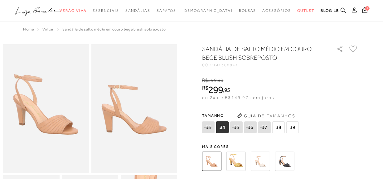  Describe the element at coordinates (236, 161) in the screenshot. I see `img: SANDÁLIA DE SALTO MÉDIO EM COURO METALIZADO OURO SOBREPOSTO` at that location.